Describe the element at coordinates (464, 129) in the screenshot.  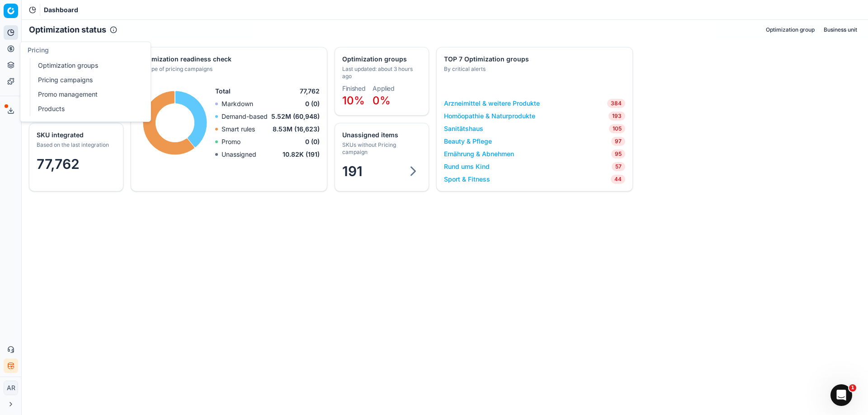
I see `a: Sanitätshaus` at that location.